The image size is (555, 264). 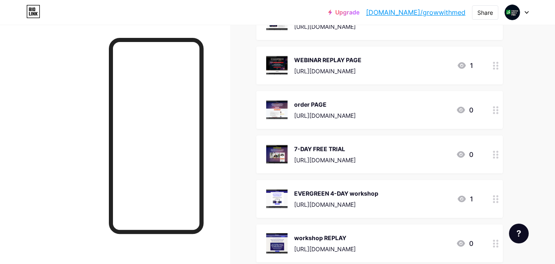 What do you see at coordinates (513, 12) in the screenshot?
I see `img: growwithmed` at bounding box center [513, 12].